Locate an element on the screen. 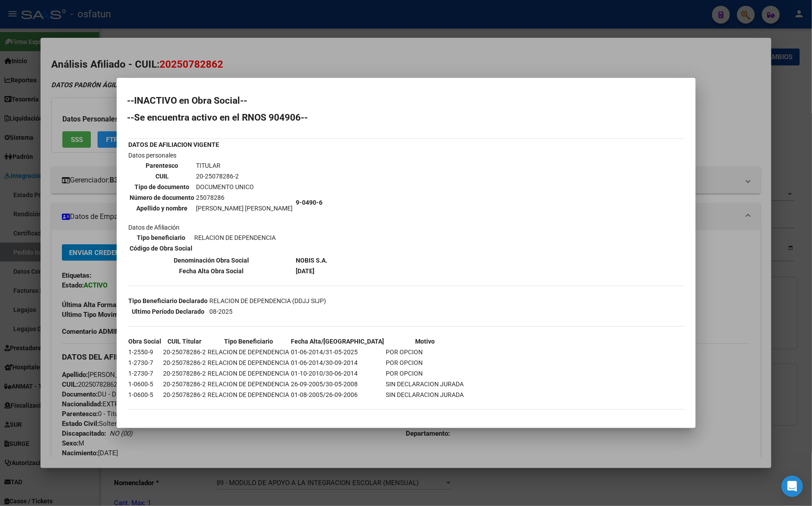  b: 9-0490-6 is located at coordinates (309, 203).